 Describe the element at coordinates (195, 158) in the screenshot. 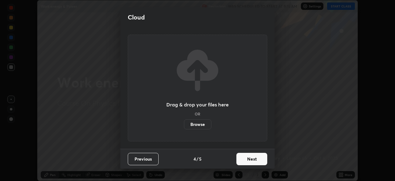

I see `h4: 4` at that location.